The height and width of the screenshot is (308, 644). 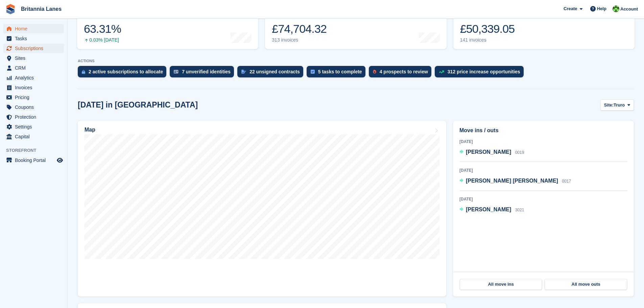 I want to click on a: All move outs, so click(x=586, y=284).